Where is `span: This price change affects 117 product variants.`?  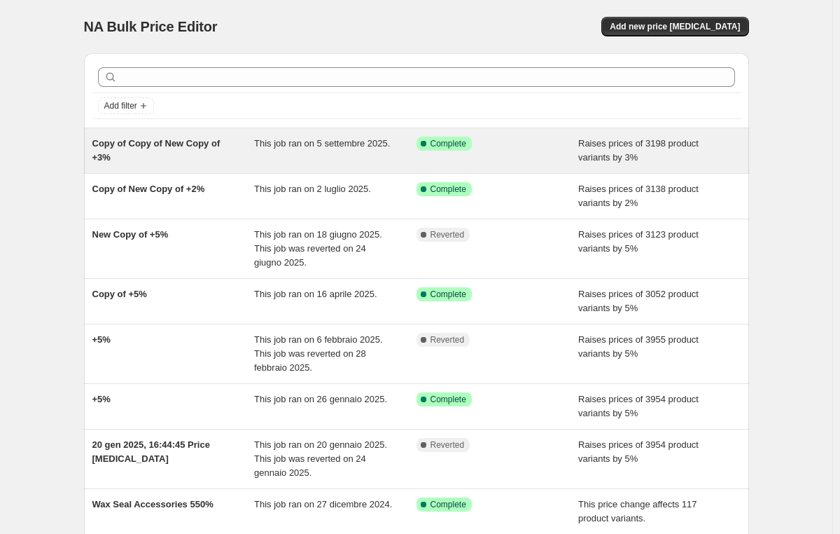
span: This price change affects 117 product variants. is located at coordinates (638, 511).